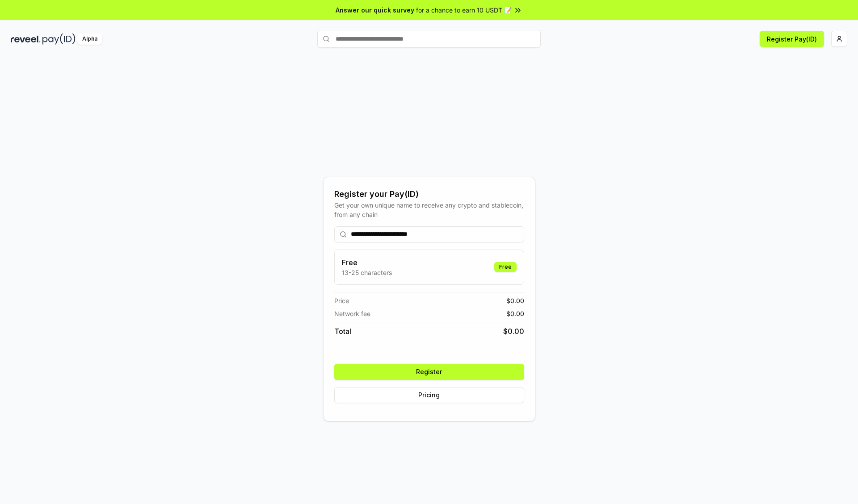 This screenshot has width=858, height=504. What do you see at coordinates (25, 39) in the screenshot?
I see `img: reveel_dark` at bounding box center [25, 39].